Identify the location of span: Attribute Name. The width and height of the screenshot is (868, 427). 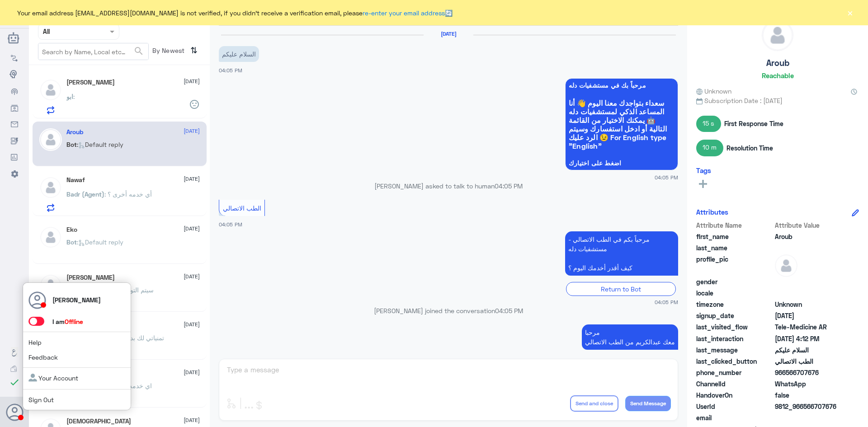
(735, 225).